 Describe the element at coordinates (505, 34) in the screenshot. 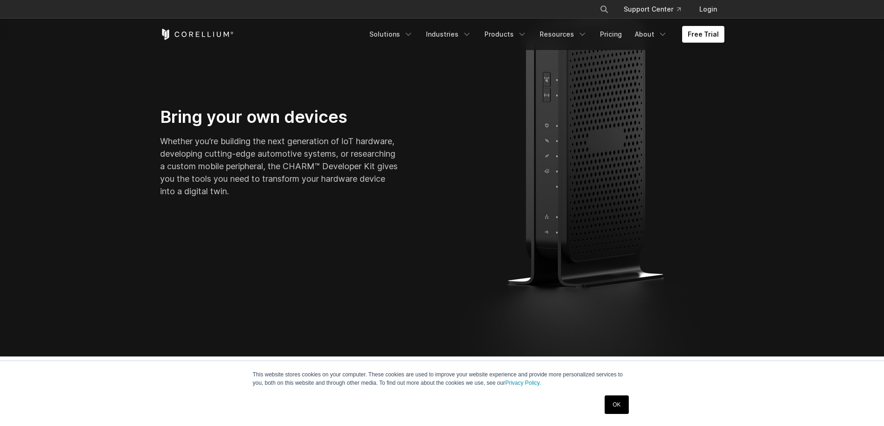

I see `a: Products` at that location.